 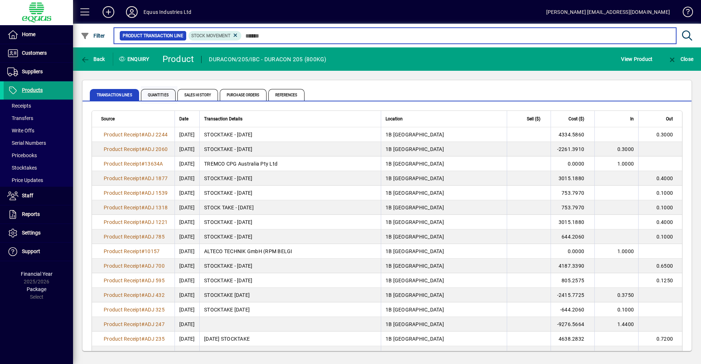 What do you see at coordinates (135, 179) in the screenshot?
I see `a: Product Receipt#ADJ 1877` at bounding box center [135, 179].